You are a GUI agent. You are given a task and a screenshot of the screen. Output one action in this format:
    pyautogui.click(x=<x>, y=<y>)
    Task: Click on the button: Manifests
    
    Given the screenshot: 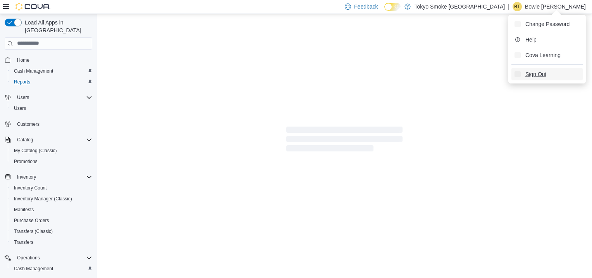 What is the action you would take?
    pyautogui.click(x=52, y=209)
    